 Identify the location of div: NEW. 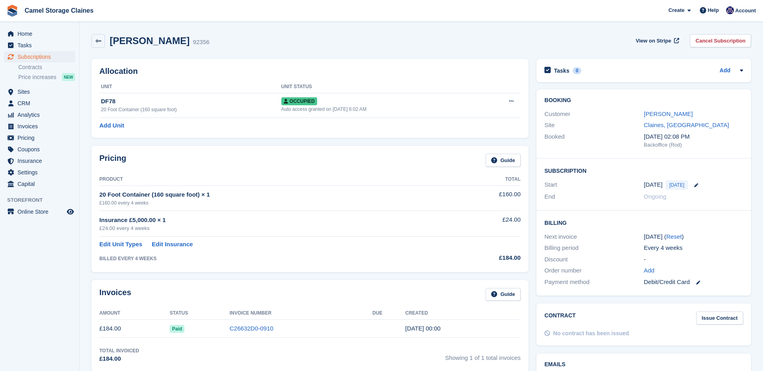
(68, 77).